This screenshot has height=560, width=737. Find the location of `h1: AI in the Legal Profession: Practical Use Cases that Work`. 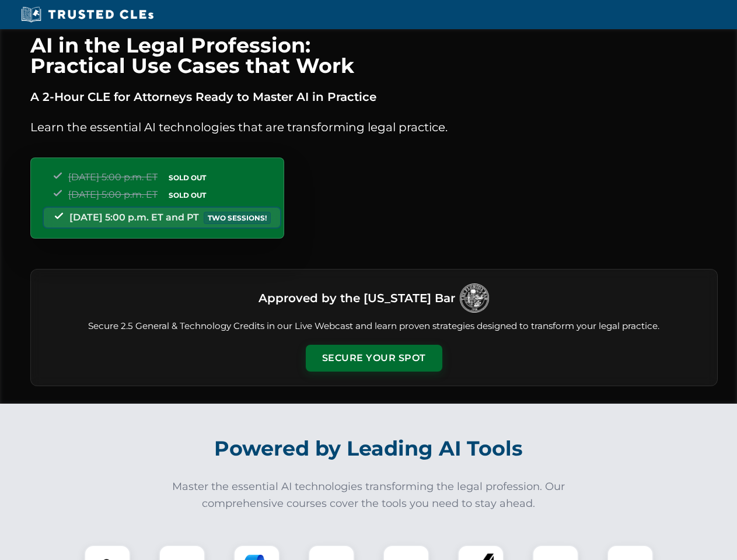

h1: AI in the Legal Profession: Practical Use Cases that Work is located at coordinates (374, 55).